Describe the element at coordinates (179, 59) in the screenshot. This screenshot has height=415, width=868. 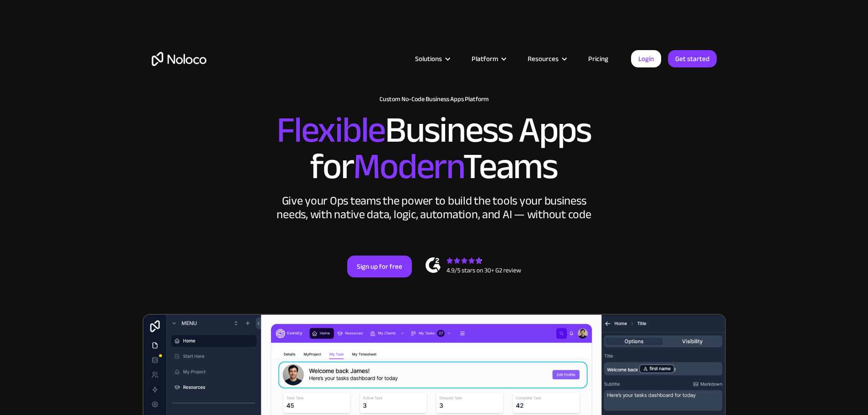
I see `a: home` at that location.